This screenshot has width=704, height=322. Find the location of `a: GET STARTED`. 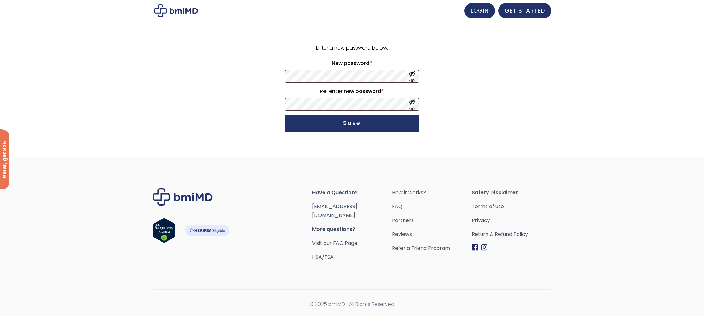

a: GET STARTED is located at coordinates (525, 11).